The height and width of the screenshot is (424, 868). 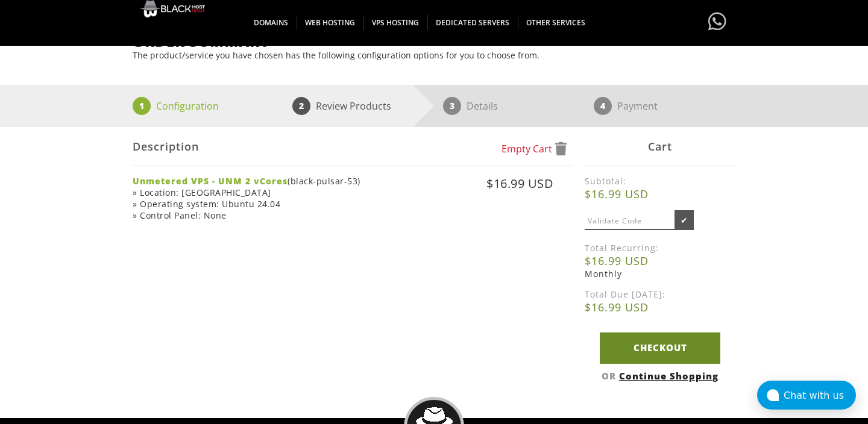 I want to click on span: DEDICATED SERVERS, so click(x=473, y=22).